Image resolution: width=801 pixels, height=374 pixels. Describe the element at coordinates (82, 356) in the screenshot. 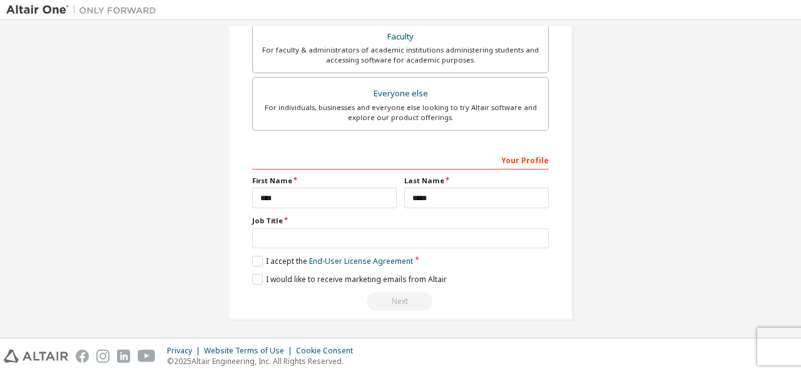

I see `img: facebook.svg` at that location.